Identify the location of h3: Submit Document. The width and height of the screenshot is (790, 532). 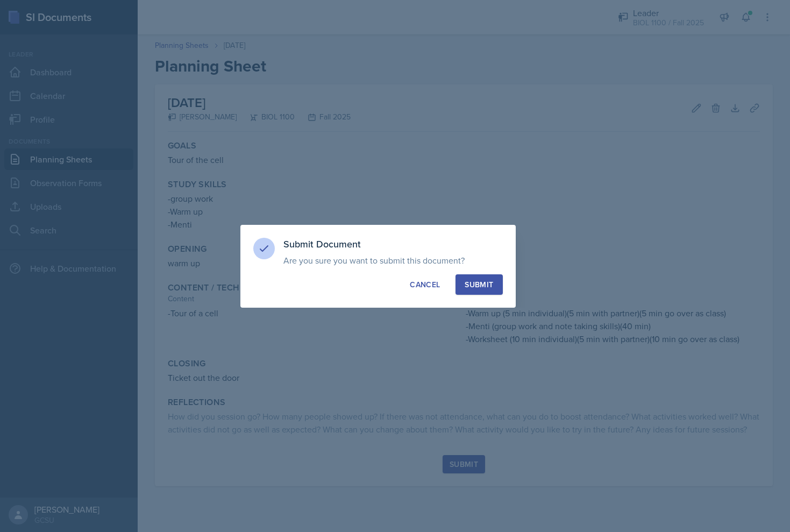
(393, 244).